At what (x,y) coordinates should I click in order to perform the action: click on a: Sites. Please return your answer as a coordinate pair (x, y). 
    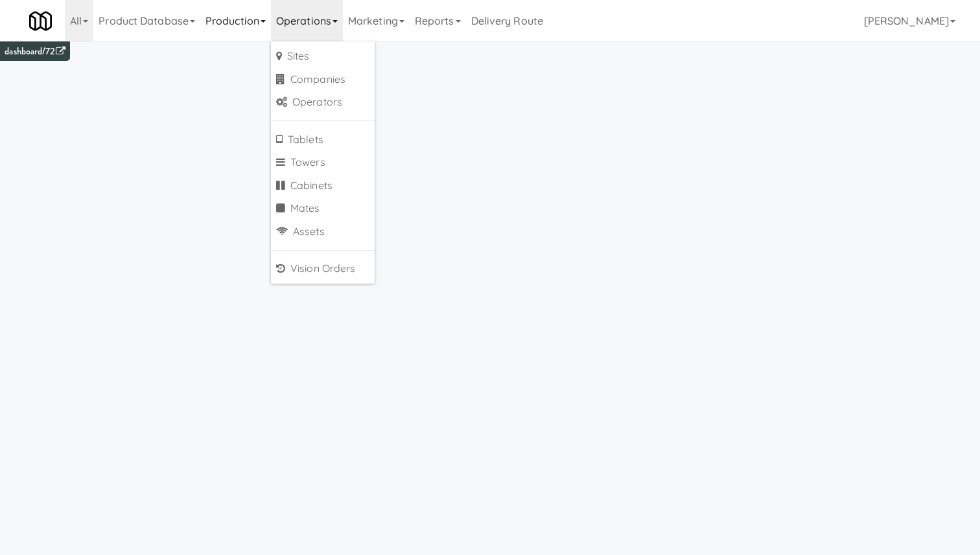
    Looking at the image, I should click on (323, 56).